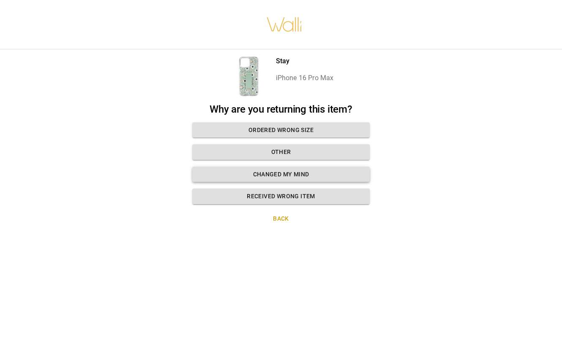 Image resolution: width=562 pixels, height=340 pixels. Describe the element at coordinates (281, 130) in the screenshot. I see `button: Ordered wrong size` at that location.